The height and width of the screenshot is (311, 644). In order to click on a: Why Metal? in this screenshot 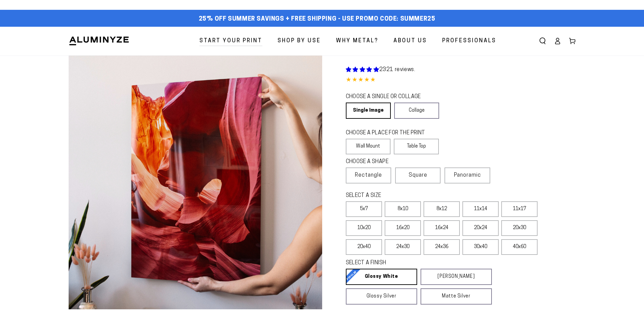, I will do `click(357, 41)`.